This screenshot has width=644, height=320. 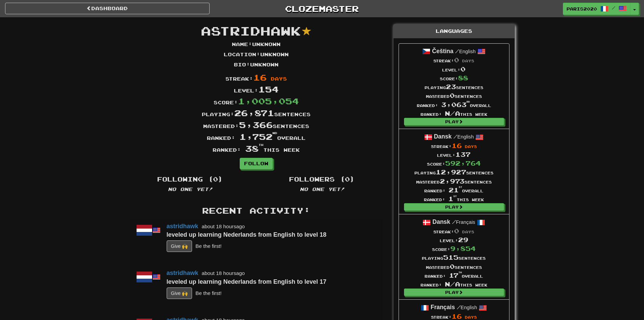 I want to click on h4: Following (0), so click(x=190, y=180).